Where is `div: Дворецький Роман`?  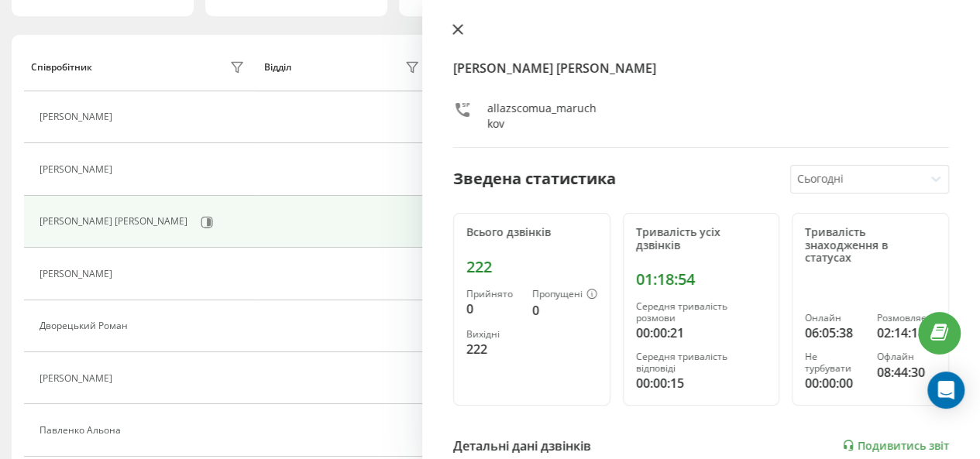
div: Дворецький Роман is located at coordinates (85, 326).